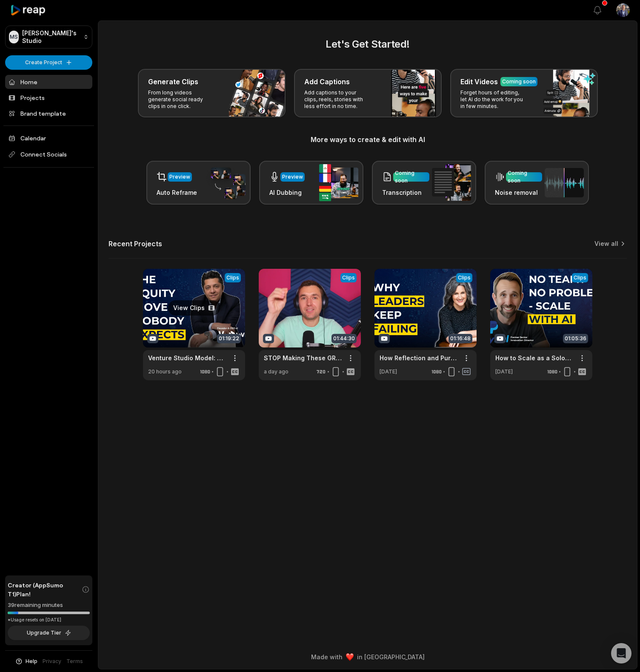 Image resolution: width=640 pixels, height=672 pixels. Describe the element at coordinates (49, 82) in the screenshot. I see `a: Home` at that location.